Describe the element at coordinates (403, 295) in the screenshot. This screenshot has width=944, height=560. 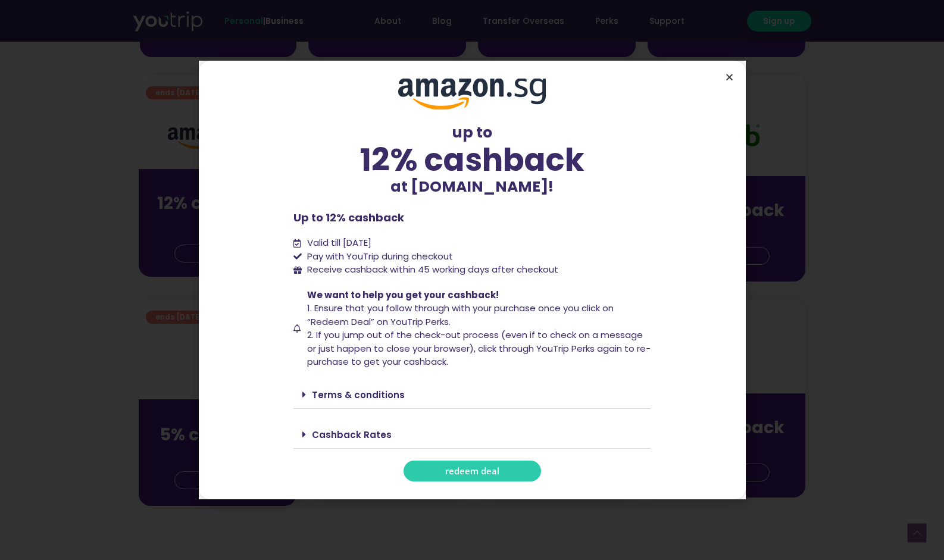
I see `span: We want to help you get your cashback!` at that location.